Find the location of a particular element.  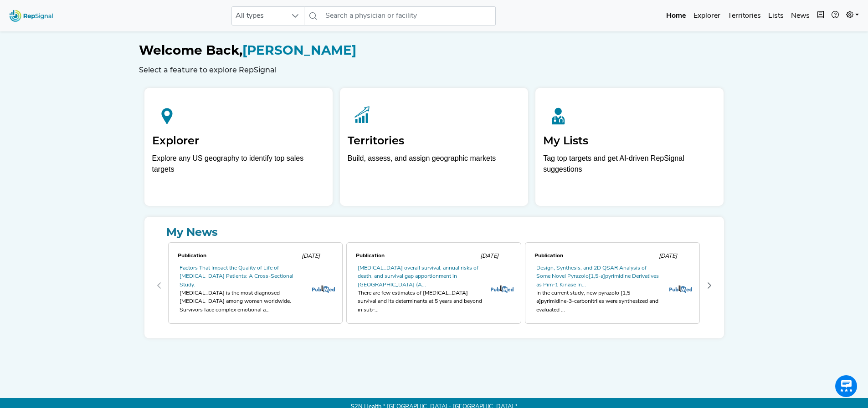

a: Territories is located at coordinates (744, 16).